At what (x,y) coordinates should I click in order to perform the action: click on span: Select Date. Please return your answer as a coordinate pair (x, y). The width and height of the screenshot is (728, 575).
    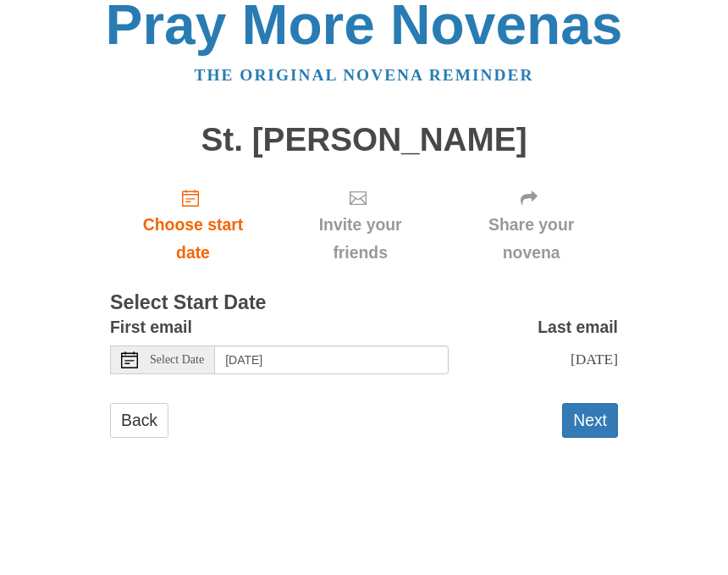
    Looking at the image, I should click on (177, 379).